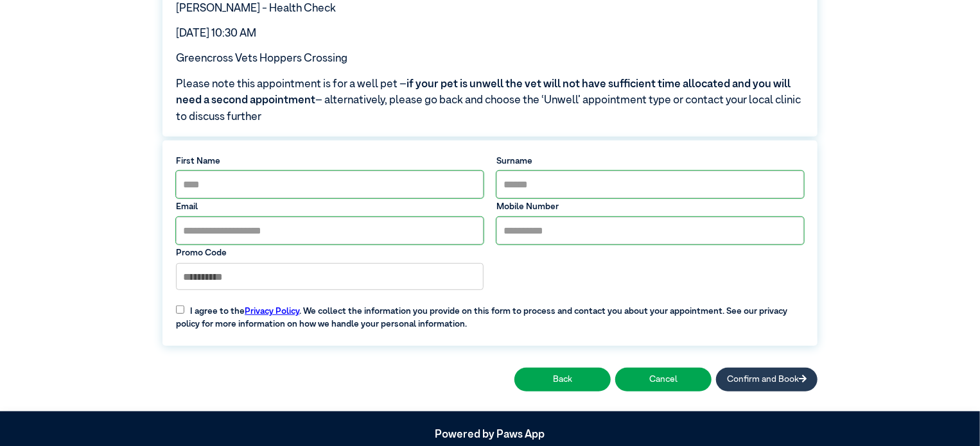  What do you see at coordinates (767, 380) in the screenshot?
I see `button: Confirm and Book` at bounding box center [767, 380].